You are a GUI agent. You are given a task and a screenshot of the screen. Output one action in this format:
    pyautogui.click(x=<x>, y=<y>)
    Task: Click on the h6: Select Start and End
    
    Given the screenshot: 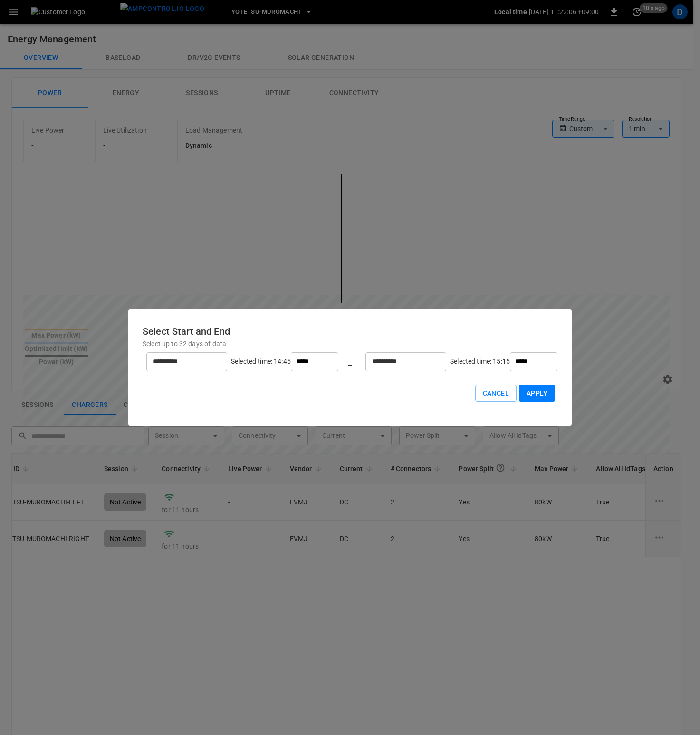 What is the action you would take?
    pyautogui.click(x=350, y=331)
    